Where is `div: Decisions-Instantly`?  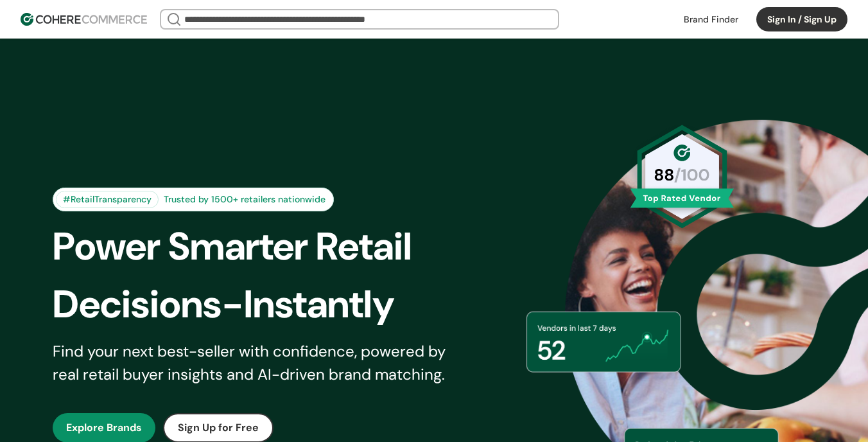
div: Decisions-Instantly is located at coordinates (269, 304).